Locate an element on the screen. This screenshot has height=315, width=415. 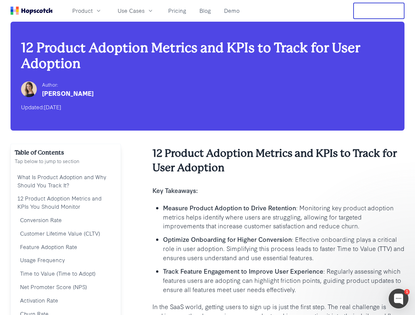
a: Home is located at coordinates (32, 11).